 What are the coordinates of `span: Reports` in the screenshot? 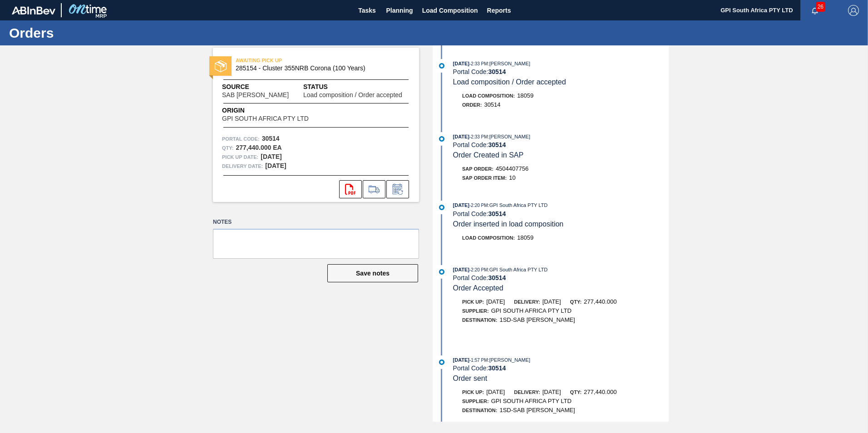 It's located at (499, 11).